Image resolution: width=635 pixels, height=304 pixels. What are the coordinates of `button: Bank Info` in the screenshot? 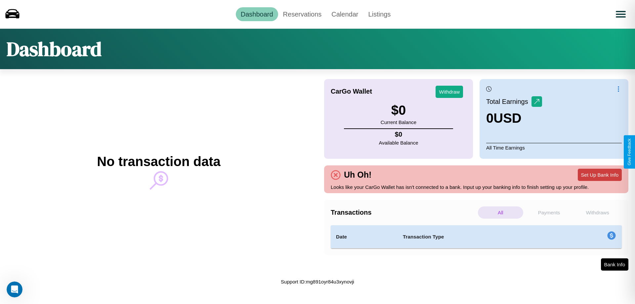 It's located at (615, 264).